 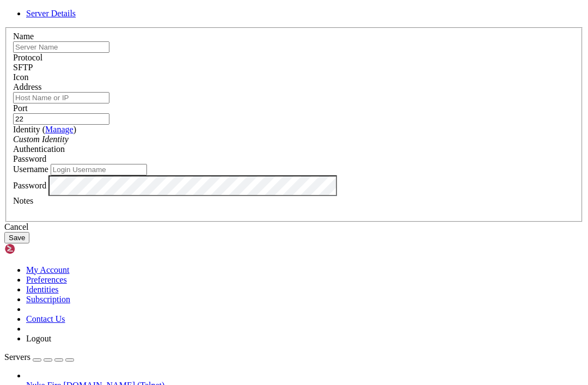 What do you see at coordinates (294, 159) in the screenshot?
I see `div: Password` at bounding box center [294, 159].